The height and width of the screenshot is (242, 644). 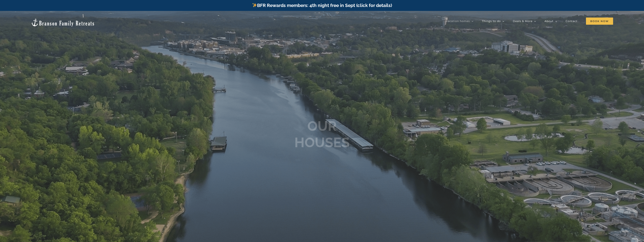 What do you see at coordinates (523, 21) in the screenshot?
I see `span: Deals & More` at bounding box center [523, 21].